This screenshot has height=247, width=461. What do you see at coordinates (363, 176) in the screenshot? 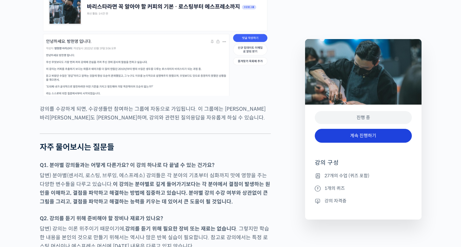
I see `li: 27개의 수업 (퀴즈 포함)` at bounding box center [363, 176].